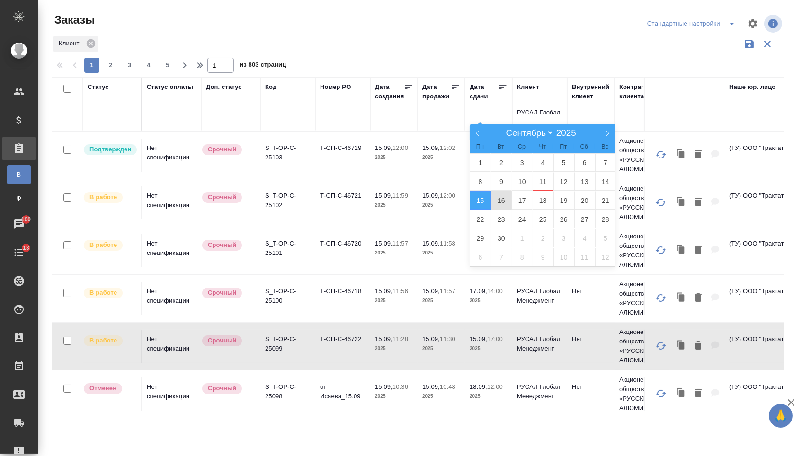  What do you see at coordinates (501, 200) in the screenshot?
I see `span: Сентябрь 16, 2025` at bounding box center [501, 200].